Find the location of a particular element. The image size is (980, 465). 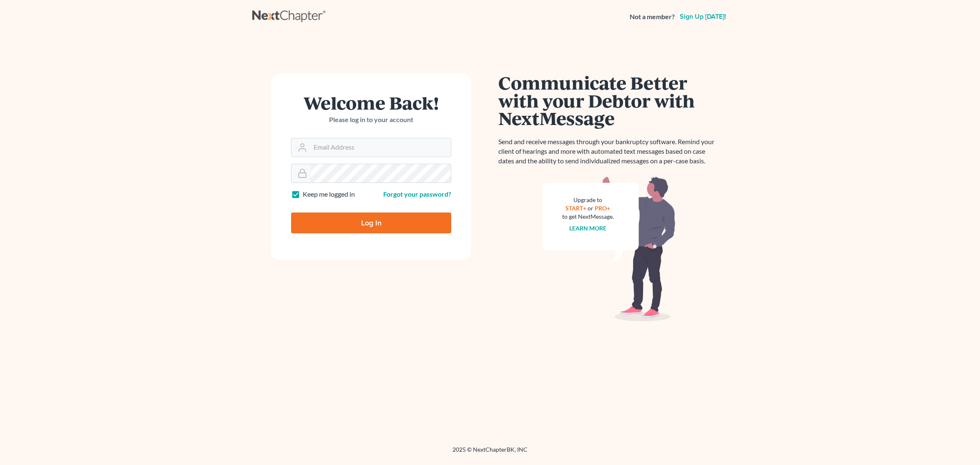

input: Log In is located at coordinates (371, 223).